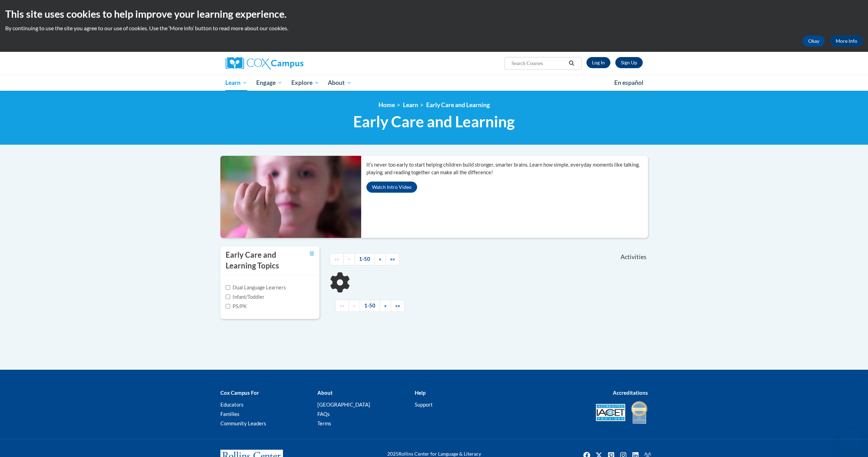 The width and height of the screenshot is (868, 457). I want to click on label: Infant/Toddler, so click(245, 297).